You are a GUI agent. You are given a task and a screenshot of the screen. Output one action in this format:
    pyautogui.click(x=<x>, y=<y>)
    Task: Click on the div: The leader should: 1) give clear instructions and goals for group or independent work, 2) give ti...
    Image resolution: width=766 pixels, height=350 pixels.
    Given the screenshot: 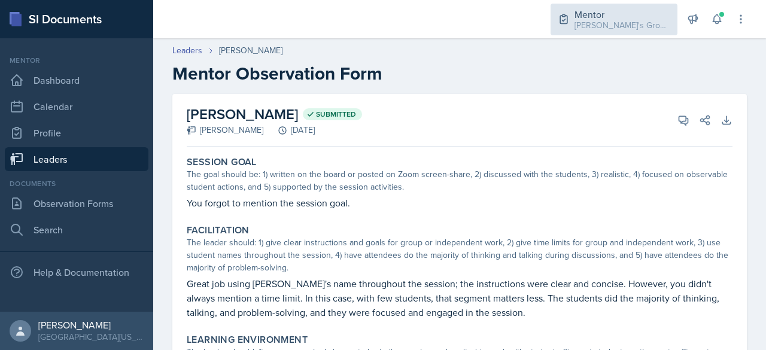 What is the action you would take?
    pyautogui.click(x=459, y=255)
    